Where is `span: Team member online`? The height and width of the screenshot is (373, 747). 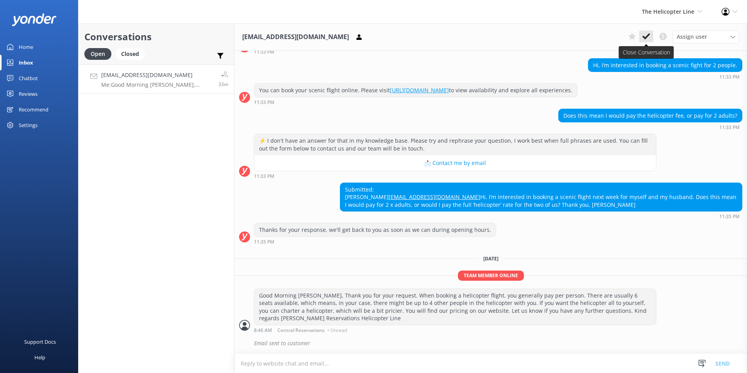 span: Team member online is located at coordinates (491, 275).